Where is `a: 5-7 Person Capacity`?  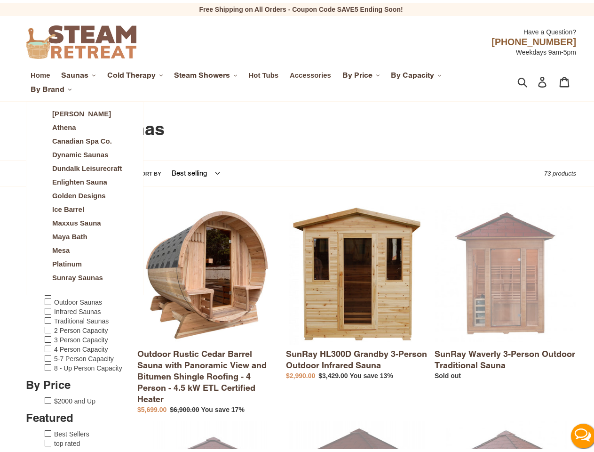 a: 5-7 Person Capacity is located at coordinates (84, 356).